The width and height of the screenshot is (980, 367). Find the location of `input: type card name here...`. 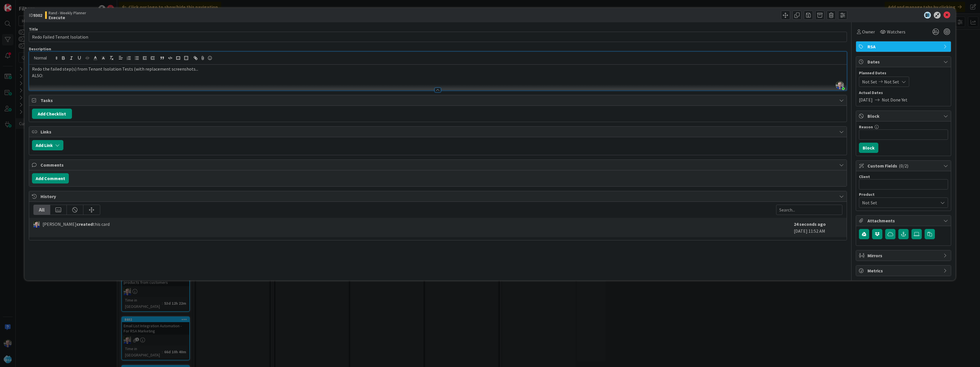

input: type card name here... is located at coordinates (438, 37).